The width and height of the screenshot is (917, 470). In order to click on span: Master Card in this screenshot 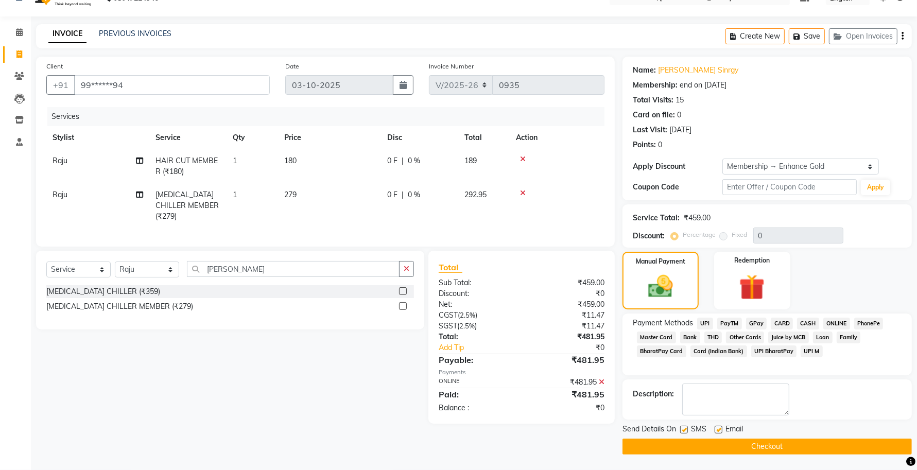, I will do `click(656, 337)`.